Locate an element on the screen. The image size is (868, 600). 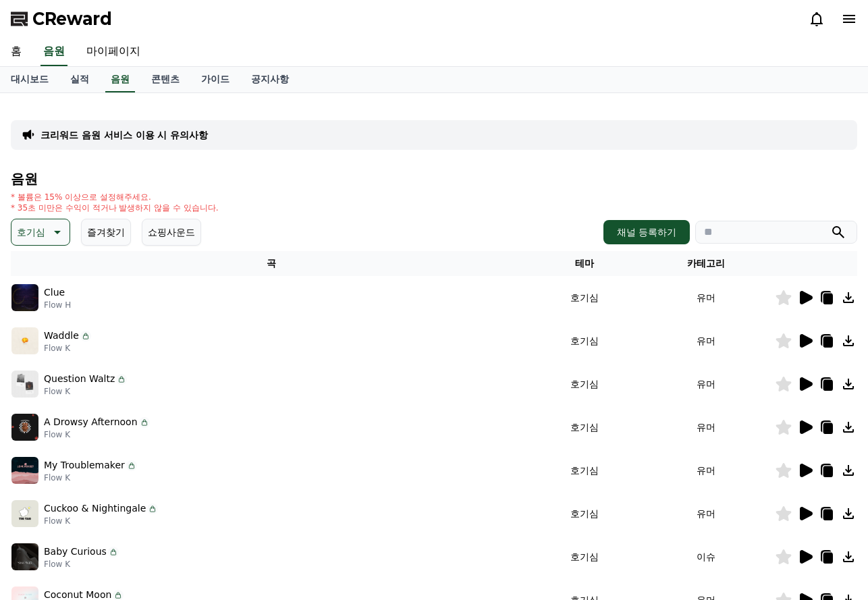
th: 카테고리 is located at coordinates (706, 263).